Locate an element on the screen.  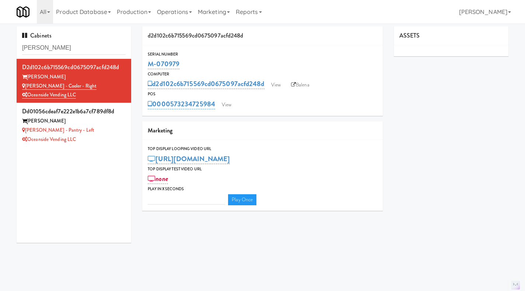
span: Marketing is located at coordinates (160, 130).